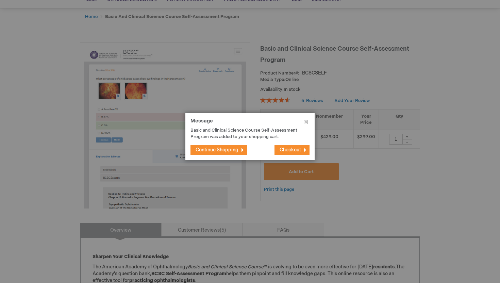 The width and height of the screenshot is (500, 283). What do you see at coordinates (245, 133) in the screenshot?
I see `p: Basic and Clinical Science Course Self-Assessment Program was added to your shopping cart.` at bounding box center [245, 133].